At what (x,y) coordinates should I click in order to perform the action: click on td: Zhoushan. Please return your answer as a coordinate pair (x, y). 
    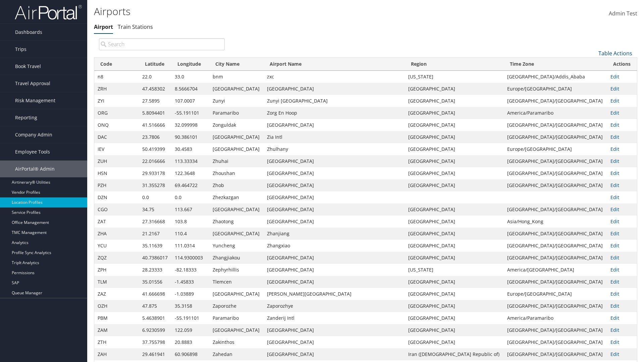
    Looking at the image, I should click on (237, 173).